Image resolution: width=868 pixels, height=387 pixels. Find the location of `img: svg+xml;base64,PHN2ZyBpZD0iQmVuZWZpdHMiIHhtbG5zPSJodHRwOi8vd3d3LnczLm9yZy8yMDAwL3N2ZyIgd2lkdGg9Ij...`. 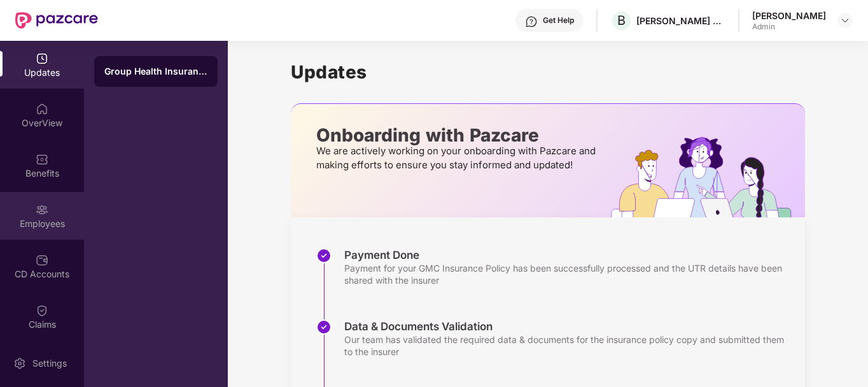

img: svg+xml;base64,PHN2ZyBpZD0iQmVuZWZpdHMiIHhtbG5zPSJodHRwOi8vd3d3LnczLm9yZy8yMDAwL3N2ZyIgd2lkdGg9Ij... is located at coordinates (42, 160).